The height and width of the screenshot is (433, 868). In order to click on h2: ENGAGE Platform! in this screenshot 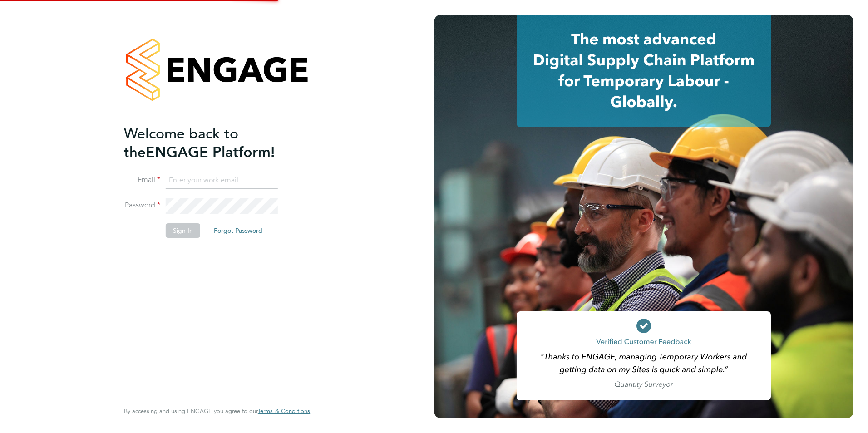, I will do `click(213, 143)`.